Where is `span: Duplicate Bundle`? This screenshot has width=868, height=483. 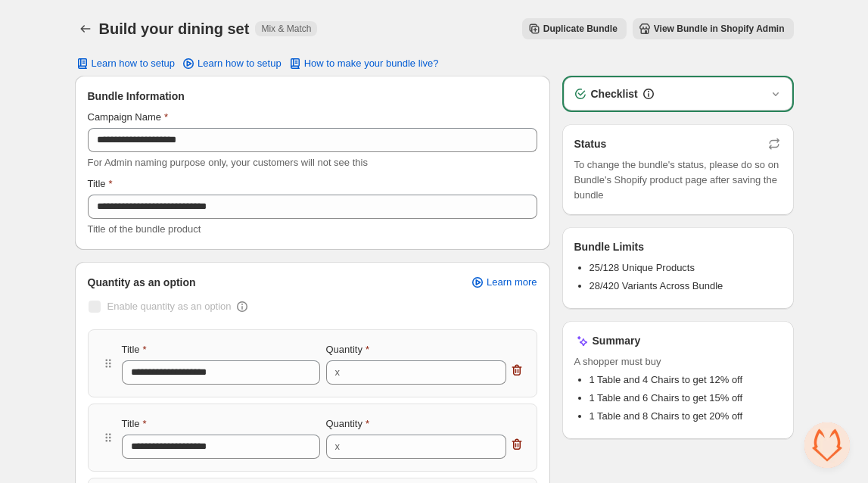 span: Duplicate Bundle is located at coordinates (580, 29).